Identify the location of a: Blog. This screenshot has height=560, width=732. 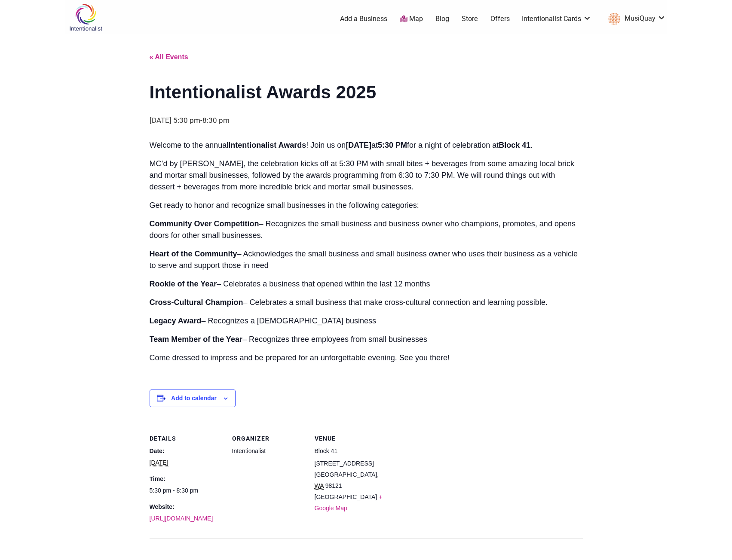
(443, 19).